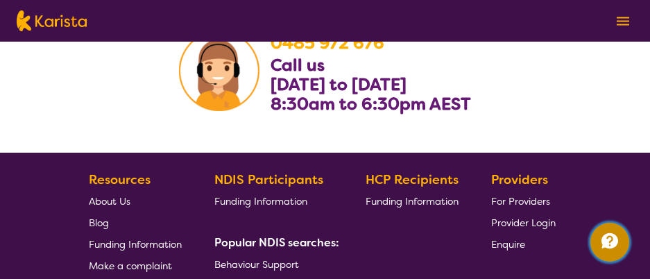 This screenshot has height=279, width=650. I want to click on b: Popular NDIS searches:, so click(277, 242).